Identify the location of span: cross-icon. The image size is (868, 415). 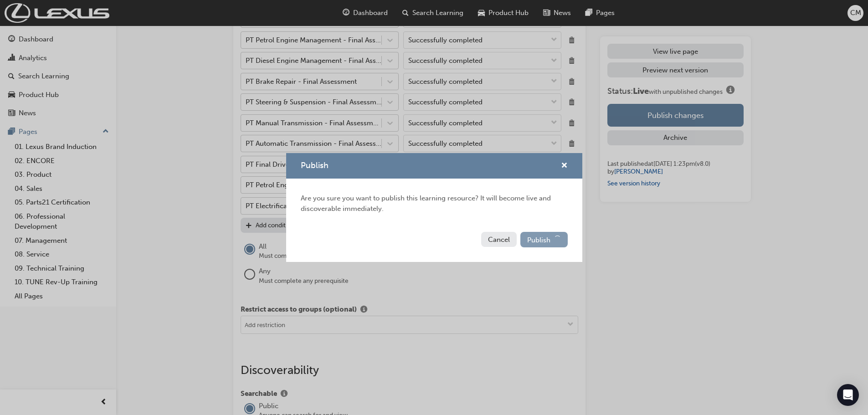
(564, 166).